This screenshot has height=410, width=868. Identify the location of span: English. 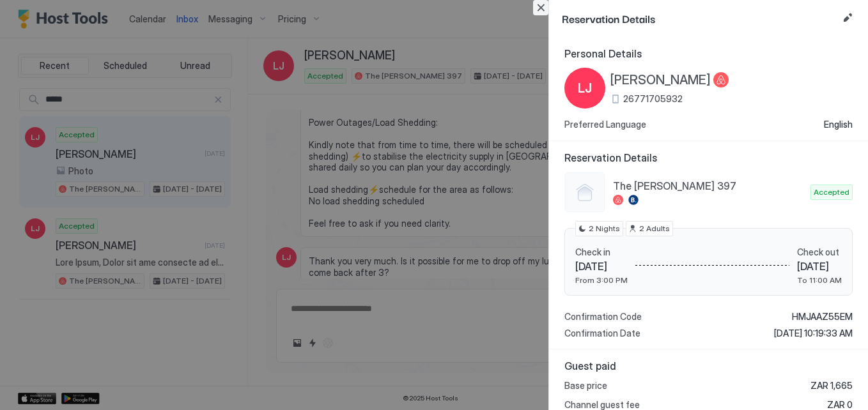
(838, 124).